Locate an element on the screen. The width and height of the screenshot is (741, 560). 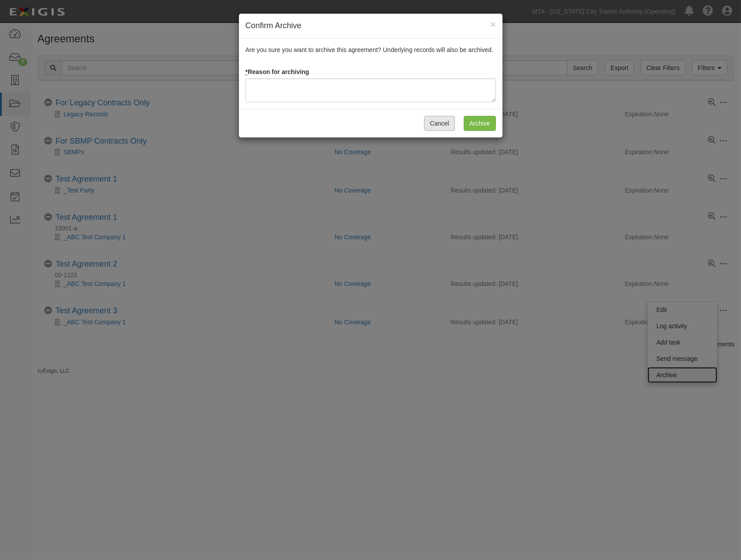
h4: Confirm Archive is located at coordinates (371, 26).